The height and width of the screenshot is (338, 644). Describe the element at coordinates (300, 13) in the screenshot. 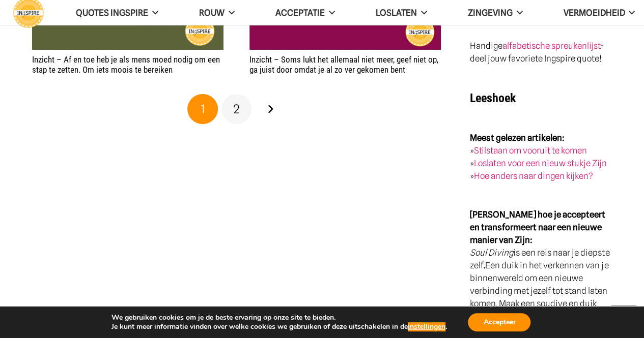

I see `span: Acceptatie` at that location.